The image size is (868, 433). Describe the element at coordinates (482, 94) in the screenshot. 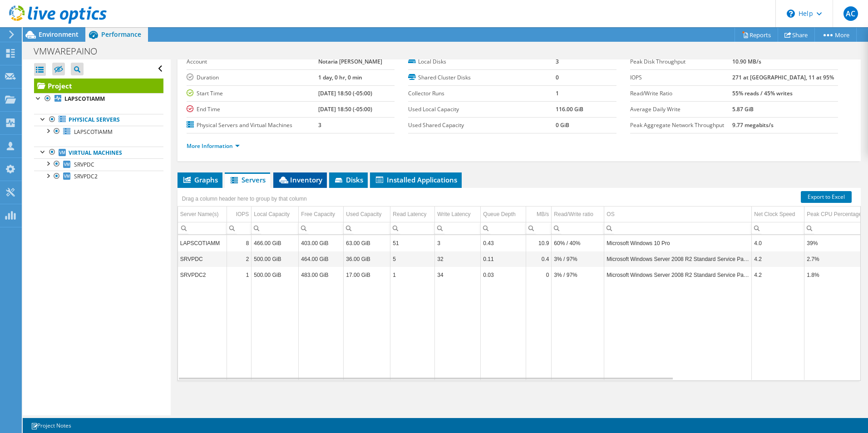

I see `label: Collector Runs` at that location.